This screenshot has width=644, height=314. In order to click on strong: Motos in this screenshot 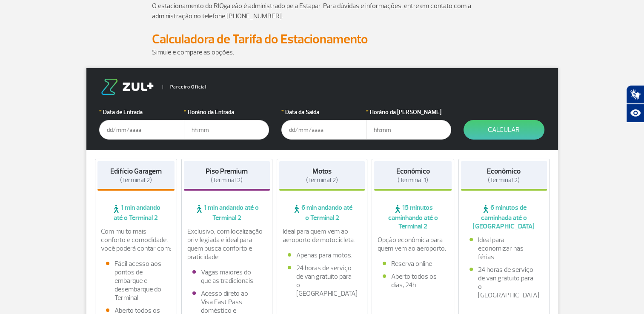, I will do `click(322, 171)`.